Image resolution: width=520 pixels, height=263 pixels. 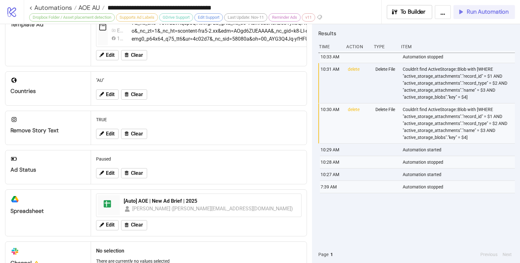 I want to click on div: Last Update: Nov-11, so click(x=246, y=17).